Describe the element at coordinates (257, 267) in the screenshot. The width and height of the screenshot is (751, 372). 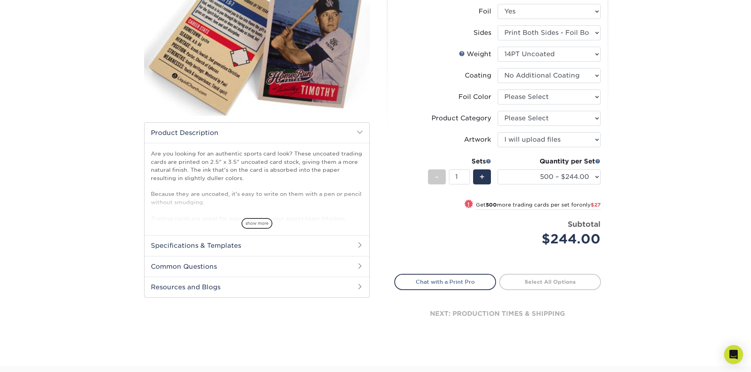
I see `h2: Common Questions` at that location.